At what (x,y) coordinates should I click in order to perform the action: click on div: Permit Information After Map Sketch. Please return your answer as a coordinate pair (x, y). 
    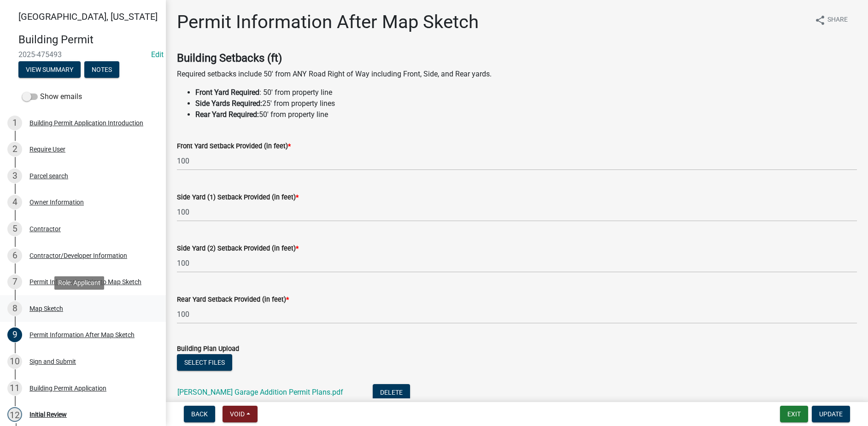
    Looking at the image, I should click on (82, 335).